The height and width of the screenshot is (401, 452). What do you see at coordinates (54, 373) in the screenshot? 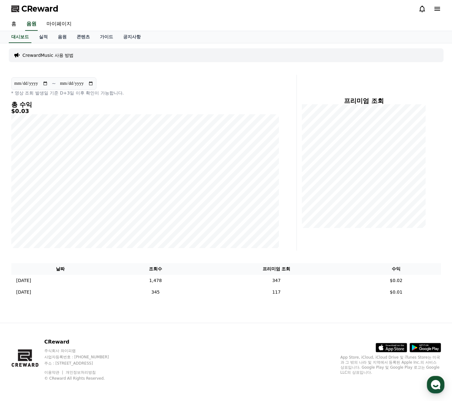
I see `a: 이용약관` at bounding box center [54, 373].